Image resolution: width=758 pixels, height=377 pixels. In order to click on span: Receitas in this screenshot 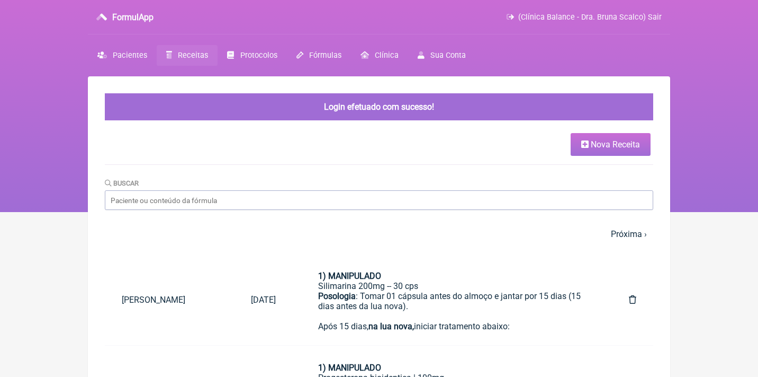, I will do `click(193, 55)`.